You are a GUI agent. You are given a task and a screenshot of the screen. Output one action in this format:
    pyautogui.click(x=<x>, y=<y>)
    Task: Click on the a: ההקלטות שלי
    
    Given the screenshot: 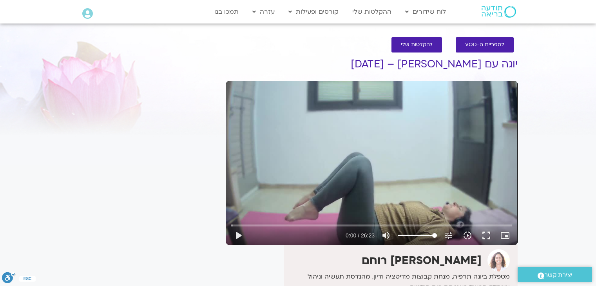 What is the action you would take?
    pyautogui.click(x=372, y=12)
    